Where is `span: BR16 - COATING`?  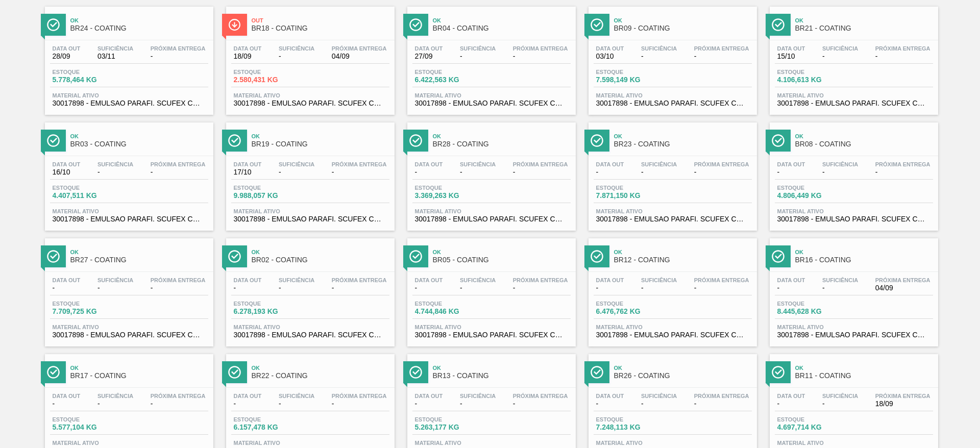 span: BR16 - COATING is located at coordinates (864, 260).